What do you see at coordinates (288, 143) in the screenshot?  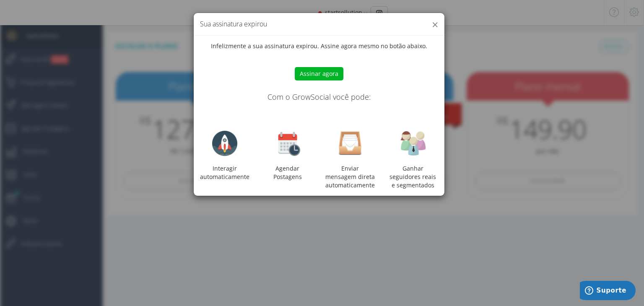 I see `img: calendar-clock-128.png` at bounding box center [288, 143].